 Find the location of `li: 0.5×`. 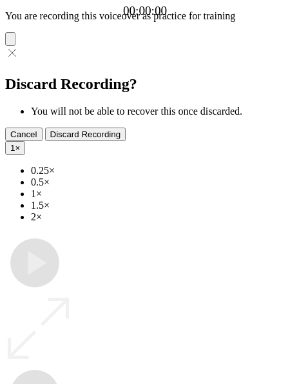

li: 0.5× is located at coordinates (158, 182).